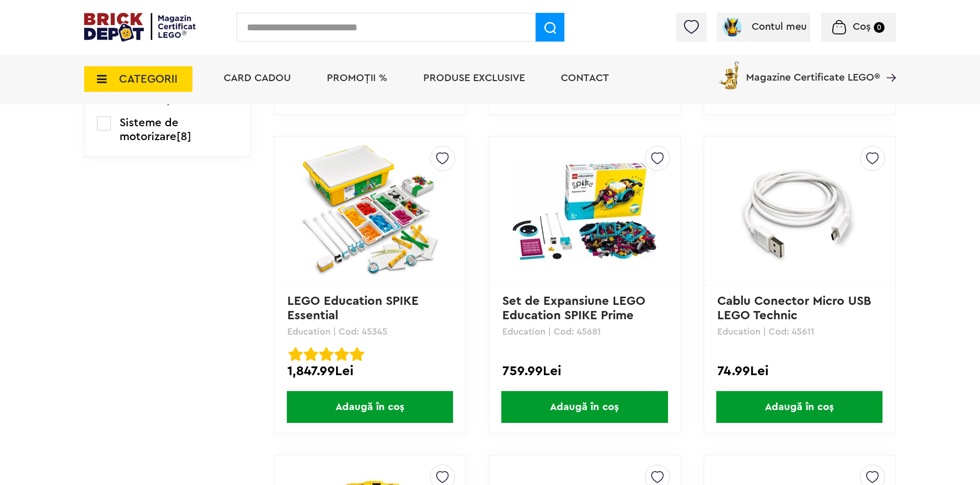  Describe the element at coordinates (585, 78) in the screenshot. I see `a: Contact` at that location.